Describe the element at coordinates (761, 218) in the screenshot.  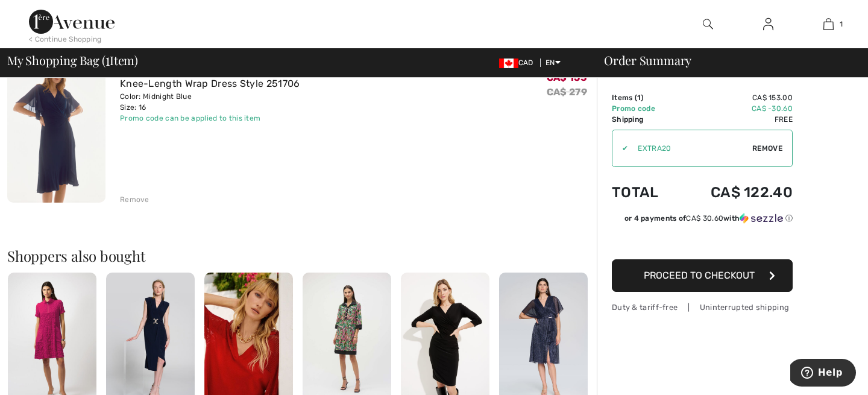
I see `img: Sezzle` at that location.